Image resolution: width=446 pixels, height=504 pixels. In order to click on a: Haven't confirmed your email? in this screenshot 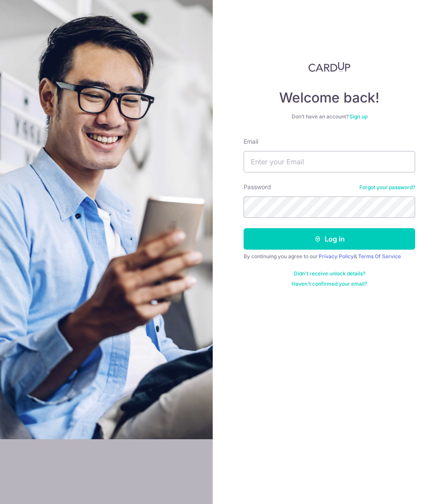, I will do `click(329, 284)`.